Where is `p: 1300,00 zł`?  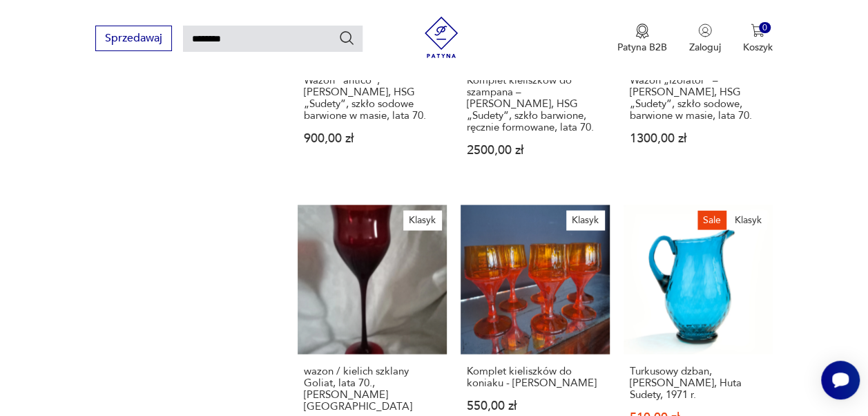 p: 1300,00 zł is located at coordinates (698, 137).